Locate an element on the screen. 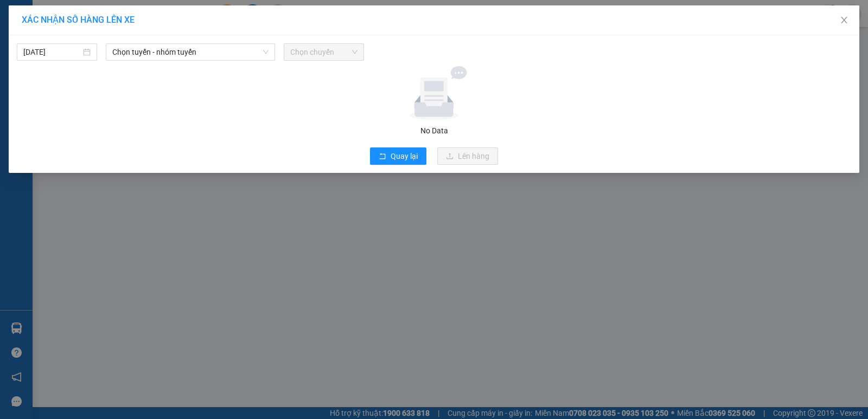 Image resolution: width=868 pixels, height=419 pixels. span: Chọn chuyến is located at coordinates (324, 52).